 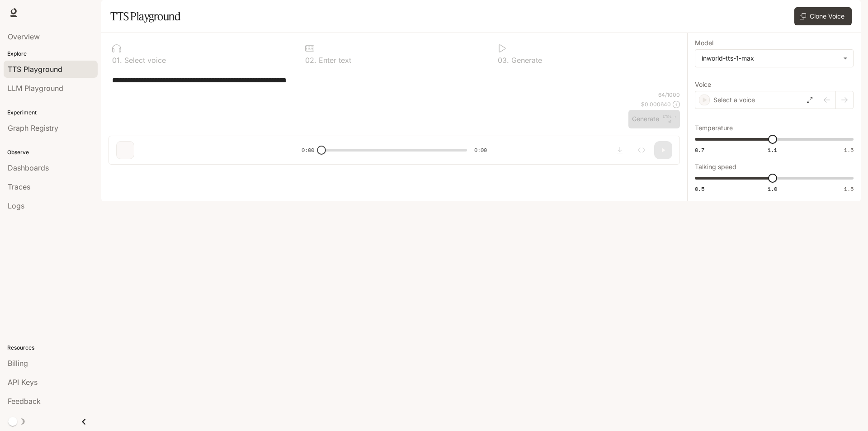 What do you see at coordinates (735, 100) in the screenshot?
I see `p: Select a voice` at bounding box center [735, 100].